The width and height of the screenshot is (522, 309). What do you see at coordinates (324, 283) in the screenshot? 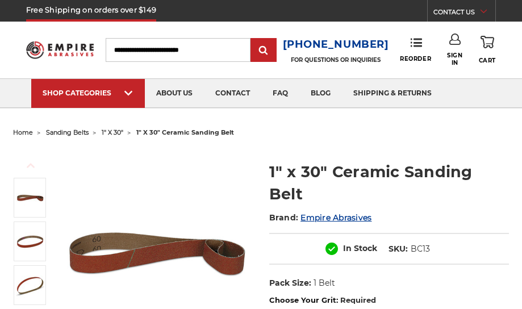
I see `dd: 1 Belt` at bounding box center [324, 283].